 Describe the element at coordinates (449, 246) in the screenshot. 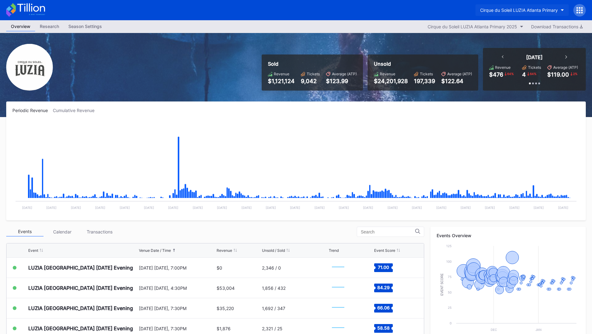

I see `text: 125` at that location.